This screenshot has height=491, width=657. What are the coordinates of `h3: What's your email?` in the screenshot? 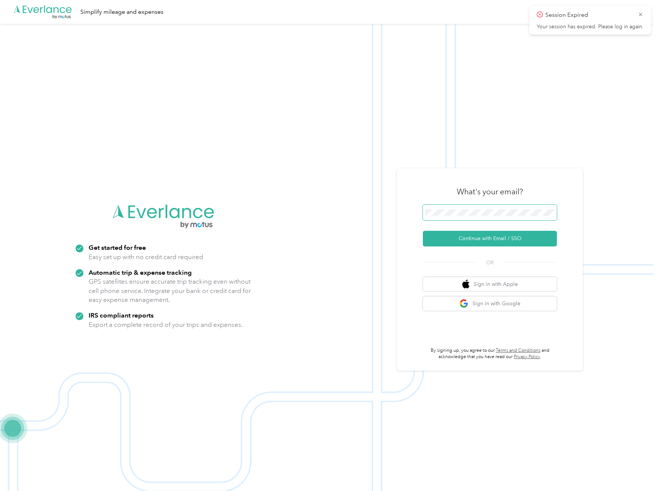 It's located at (490, 192).